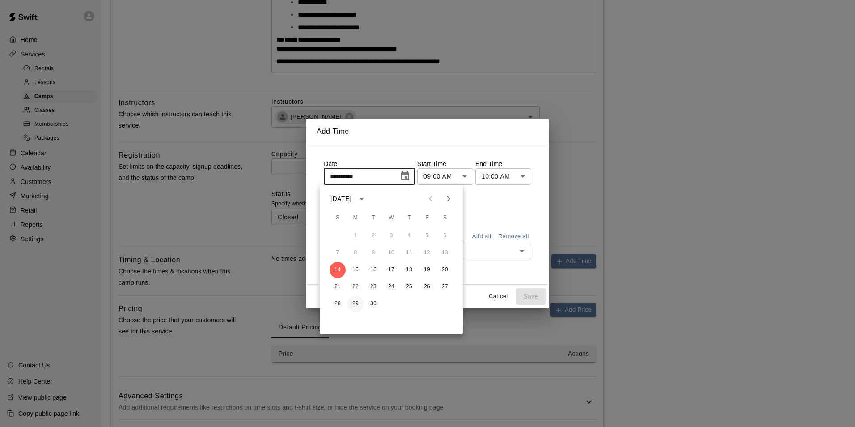 This screenshot has height=427, width=855. I want to click on span: Friday, so click(427, 218).